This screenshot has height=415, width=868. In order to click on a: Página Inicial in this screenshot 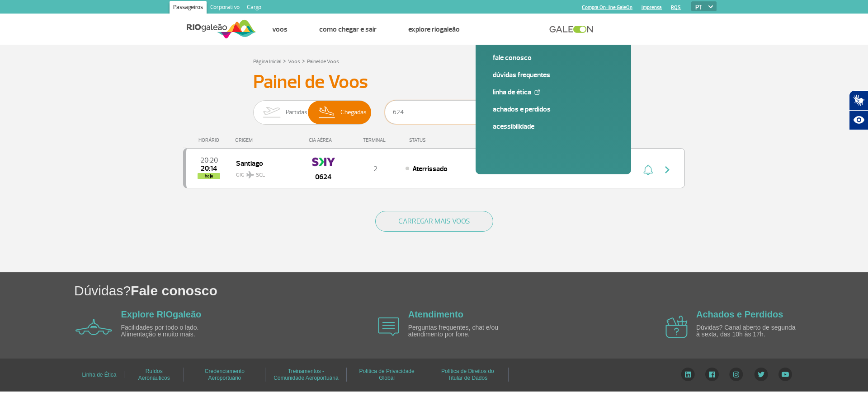, I will do `click(267, 62)`.